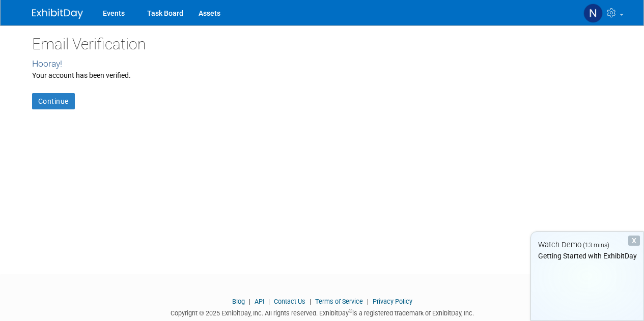  Describe the element at coordinates (339, 301) in the screenshot. I see `a: Terms of Service` at that location.